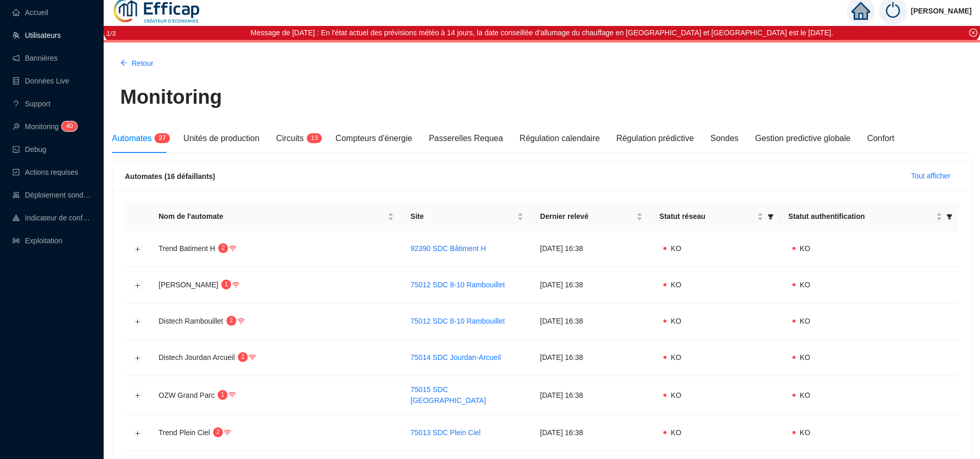  What do you see at coordinates (861, 216) in the screenshot?
I see `span: Statut authentification` at bounding box center [861, 216].